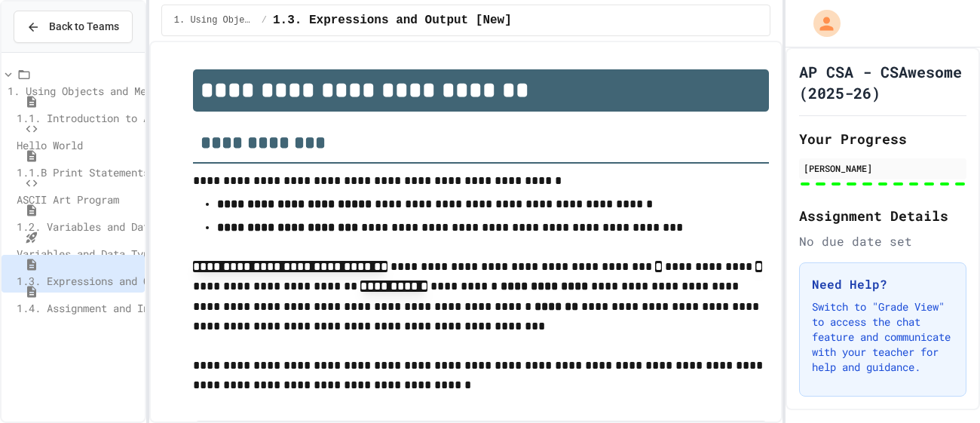  Describe the element at coordinates (68, 200) in the screenshot. I see `span: ASCII Art Program` at that location.